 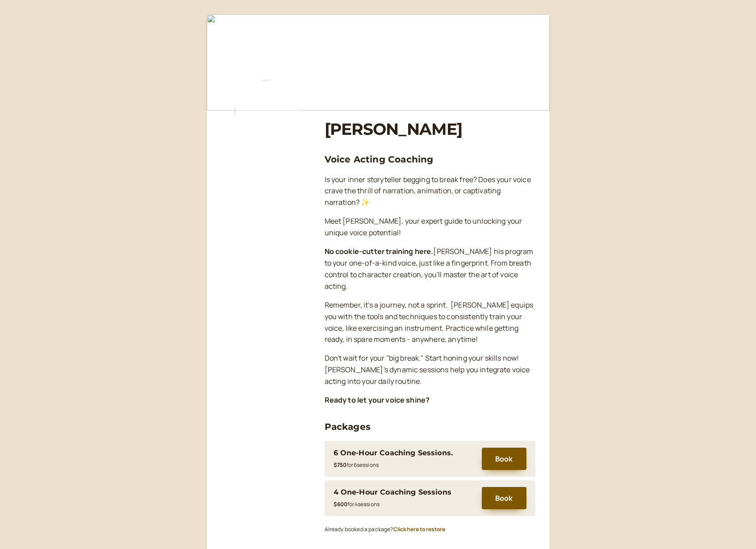 What do you see at coordinates (403, 459) in the screenshot?
I see `div: 6 One-Hour Coaching Sessions.$750for6sessions` at bounding box center [403, 459].